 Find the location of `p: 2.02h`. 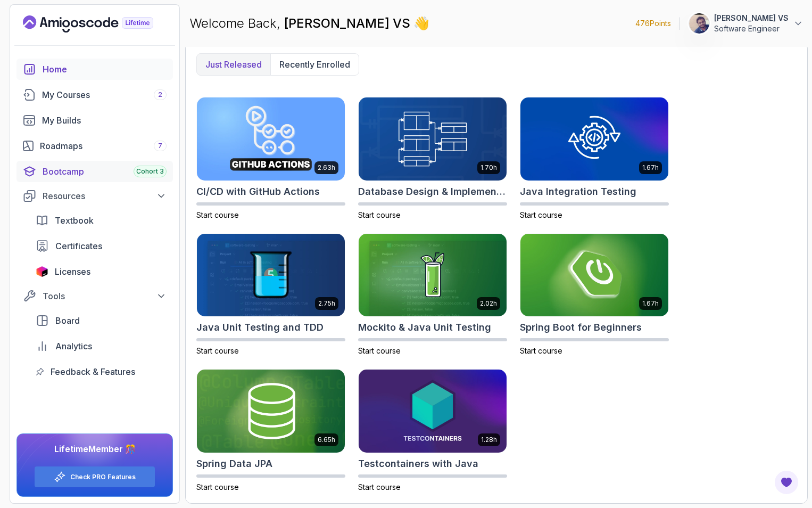

p: 2.02h is located at coordinates (489, 303).